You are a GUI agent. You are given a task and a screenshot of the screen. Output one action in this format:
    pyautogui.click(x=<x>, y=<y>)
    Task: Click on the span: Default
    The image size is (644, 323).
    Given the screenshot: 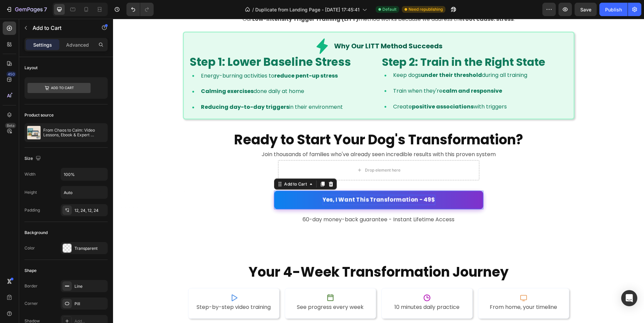 What is the action you would take?
    pyautogui.click(x=390, y=9)
    